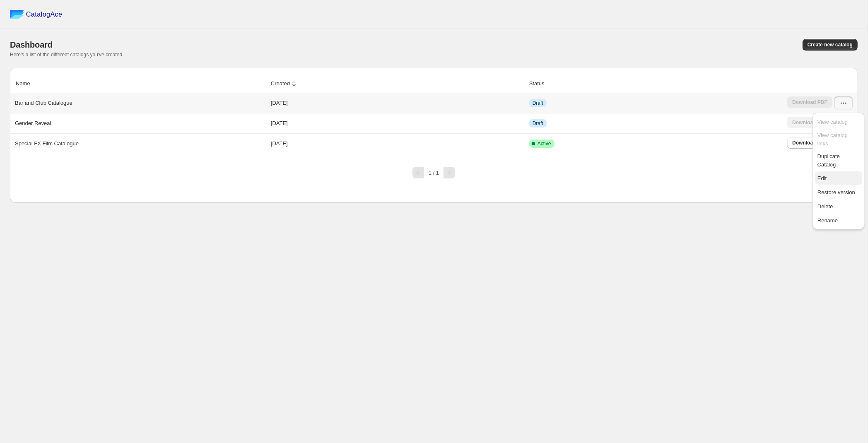 The image size is (868, 443). What do you see at coordinates (17, 14) in the screenshot?
I see `img: catalog ace` at bounding box center [17, 14].